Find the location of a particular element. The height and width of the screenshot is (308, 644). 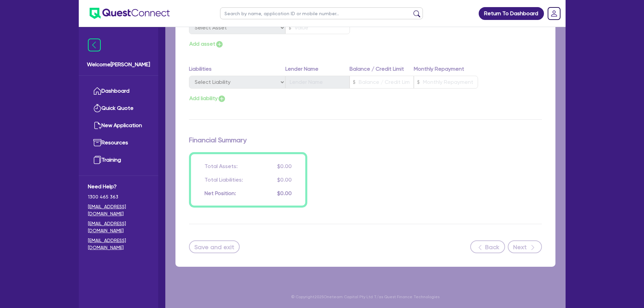

a: Quick Quote is located at coordinates (118, 108).